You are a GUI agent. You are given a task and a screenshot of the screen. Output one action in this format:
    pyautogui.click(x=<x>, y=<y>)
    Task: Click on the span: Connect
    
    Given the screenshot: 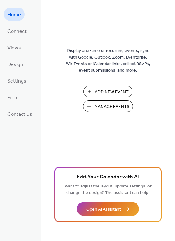 What is the action you would take?
    pyautogui.click(x=17, y=31)
    